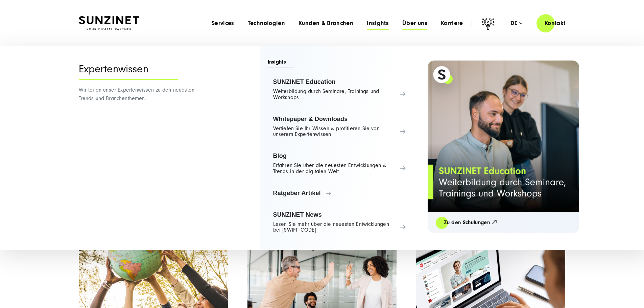 Image resolution: width=644 pixels, height=308 pixels. I want to click on div: de, so click(516, 23).